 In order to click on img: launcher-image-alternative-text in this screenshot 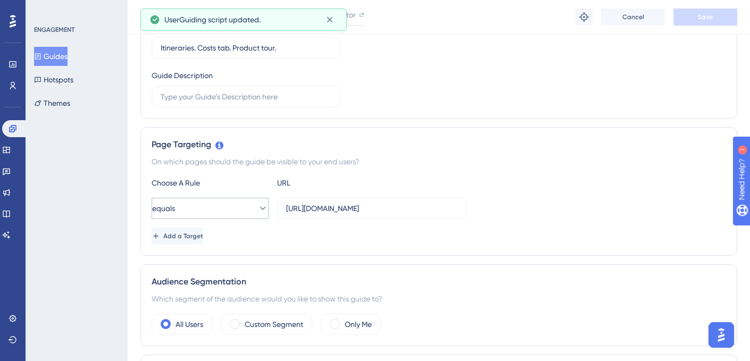, I will do `click(16, 16)`.